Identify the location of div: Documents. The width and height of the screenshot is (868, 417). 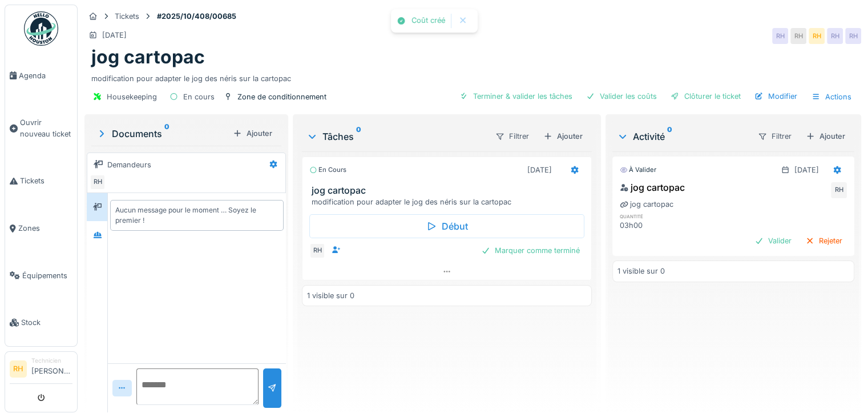
(162, 134).